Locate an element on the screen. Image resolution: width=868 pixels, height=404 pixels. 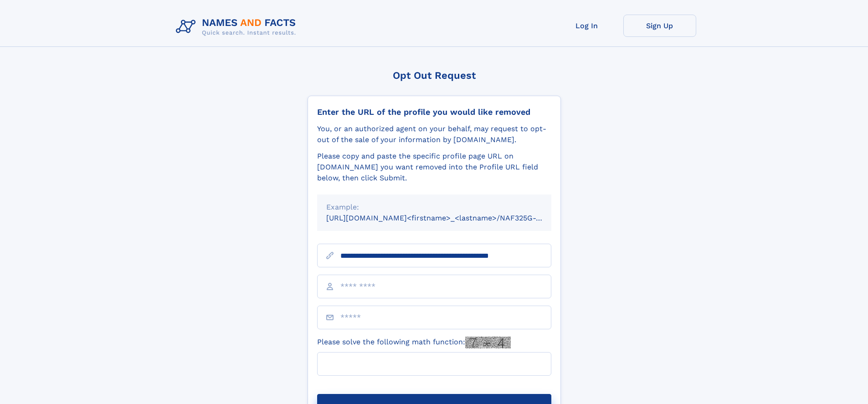
a: Sign Up is located at coordinates (660, 26).